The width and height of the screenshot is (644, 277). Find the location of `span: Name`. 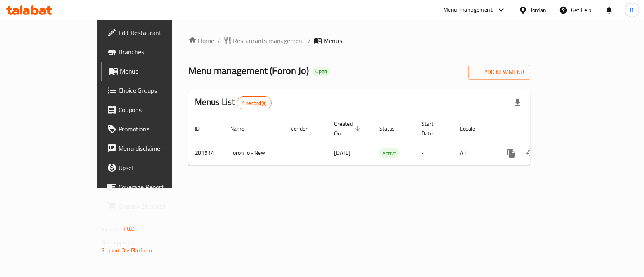

span: Name is located at coordinates (242, 129).